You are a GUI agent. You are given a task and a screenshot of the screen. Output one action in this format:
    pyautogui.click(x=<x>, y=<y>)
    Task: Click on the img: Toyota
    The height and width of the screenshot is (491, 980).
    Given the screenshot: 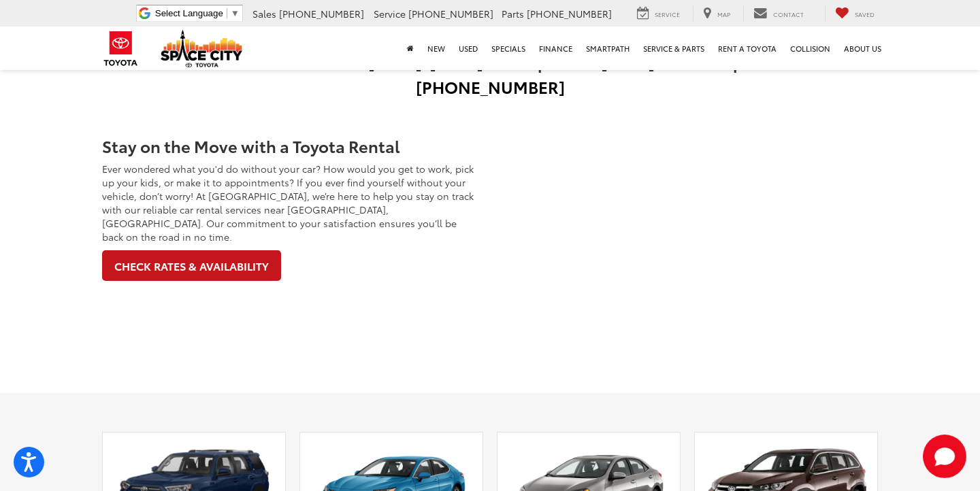 What is the action you would take?
    pyautogui.click(x=121, y=49)
    